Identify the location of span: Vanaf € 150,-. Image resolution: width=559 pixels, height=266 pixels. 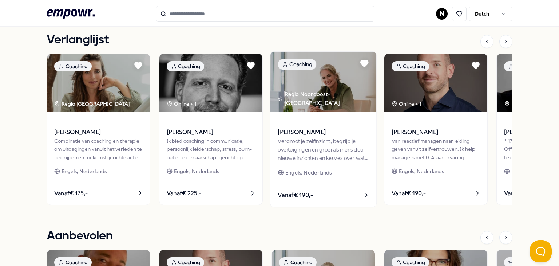
(522, 193).